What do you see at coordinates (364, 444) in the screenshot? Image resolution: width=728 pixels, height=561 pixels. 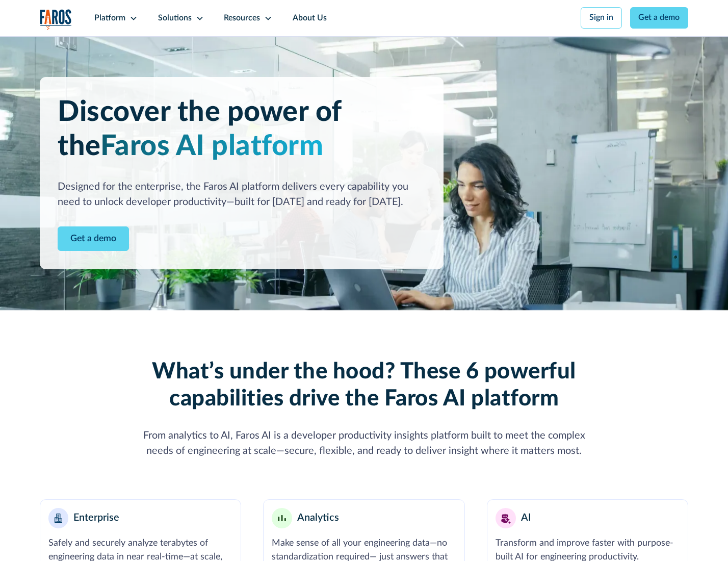 I see `div: From analytics to AI, Faros AI is a developer productivity insights platform built to meet the co...` at bounding box center [364, 444].